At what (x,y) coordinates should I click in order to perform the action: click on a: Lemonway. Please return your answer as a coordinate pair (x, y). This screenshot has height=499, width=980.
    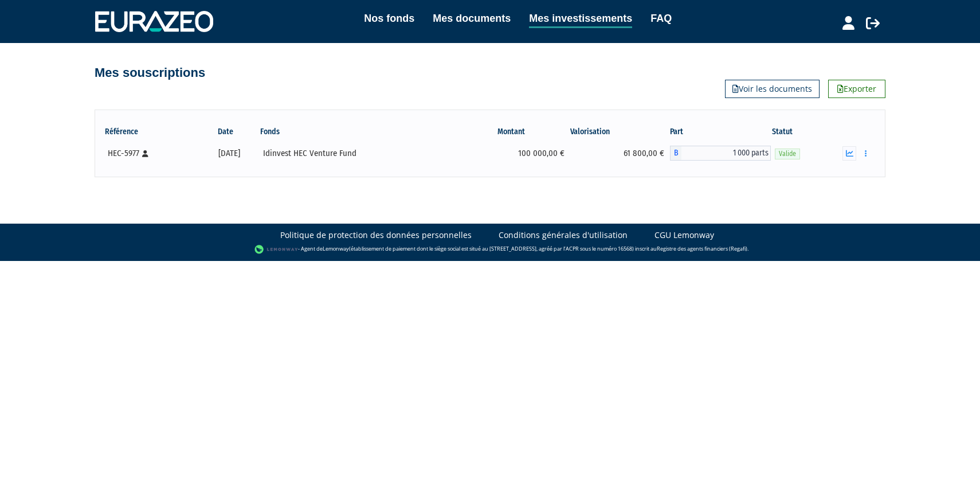
    Looking at the image, I should click on (336, 249).